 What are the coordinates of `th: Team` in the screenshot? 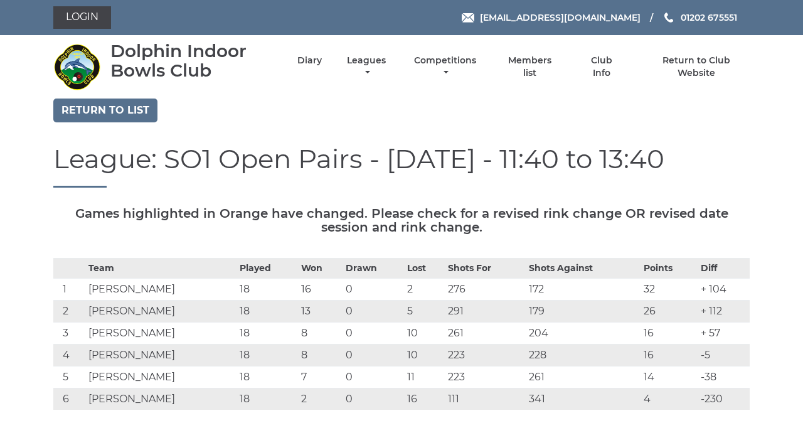 It's located at (161, 268).